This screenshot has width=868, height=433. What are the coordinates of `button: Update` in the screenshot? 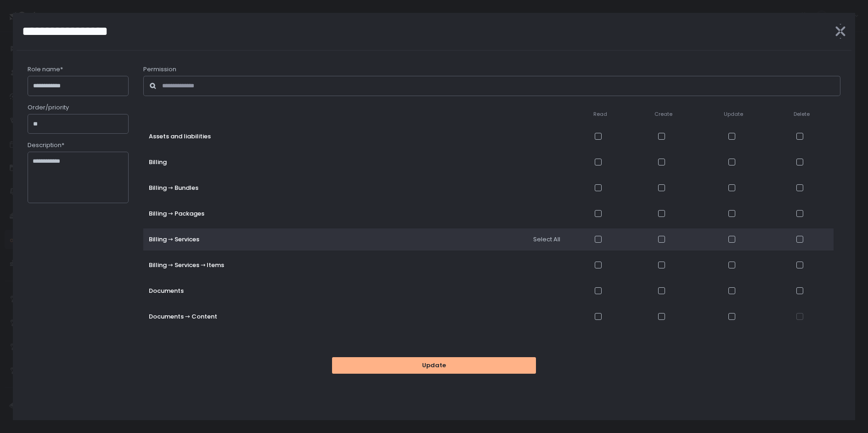 It's located at (434, 366).